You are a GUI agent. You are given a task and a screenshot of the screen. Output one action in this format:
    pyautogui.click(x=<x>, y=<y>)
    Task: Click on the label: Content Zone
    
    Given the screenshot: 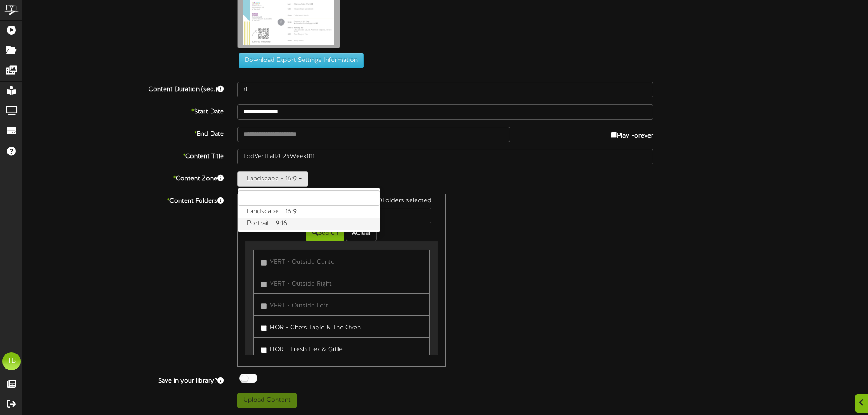 What is the action you would take?
    pyautogui.click(x=123, y=177)
    